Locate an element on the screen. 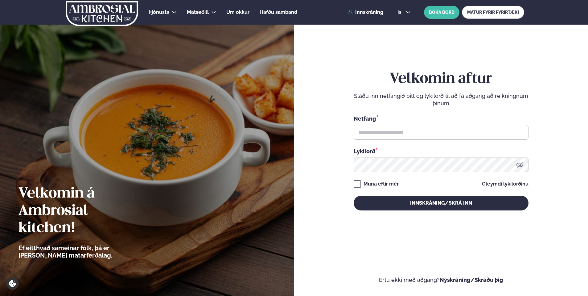 This screenshot has height=296, width=588. img: logo is located at coordinates (102, 14).